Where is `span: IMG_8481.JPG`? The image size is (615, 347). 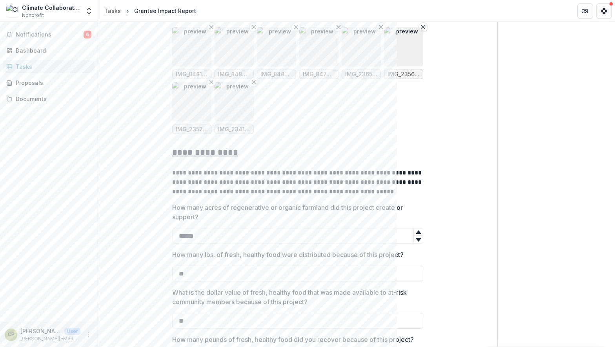
span: IMG_8481.JPG is located at coordinates (192, 74).